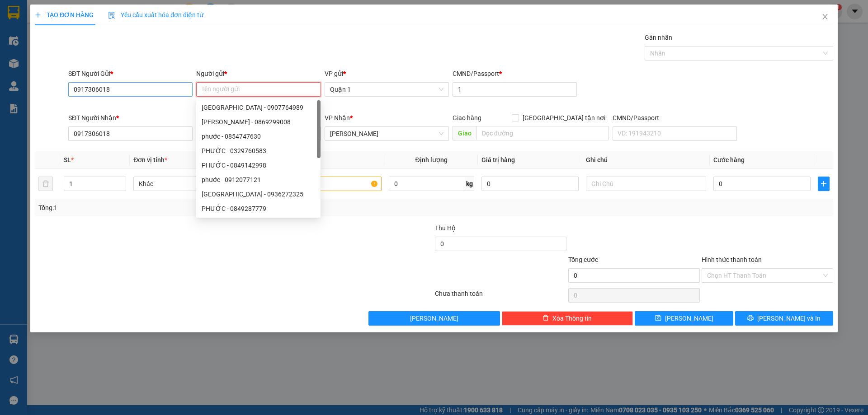 The height and width of the screenshot is (415, 868). What do you see at coordinates (258, 136) in the screenshot?
I see `div: phước - 0854747630` at bounding box center [258, 136].